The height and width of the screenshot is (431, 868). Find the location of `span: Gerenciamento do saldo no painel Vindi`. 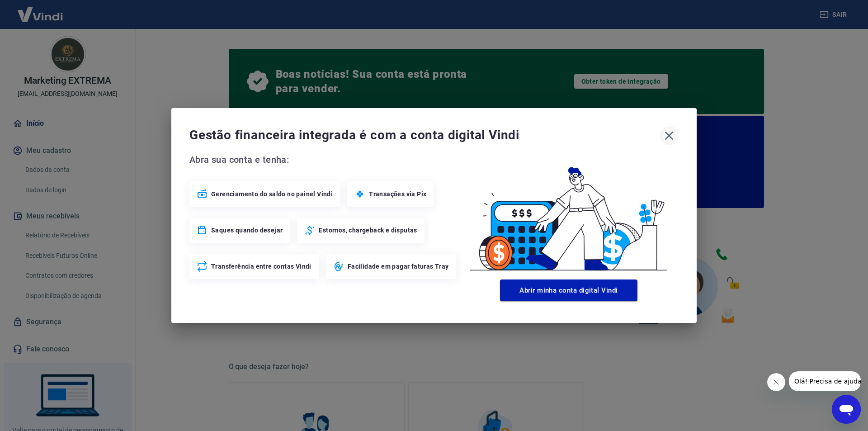

span: Gerenciamento do saldo no painel Vindi is located at coordinates (272, 194).